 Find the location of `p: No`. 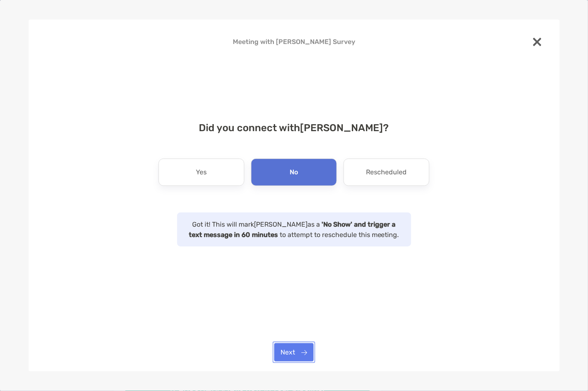

p: No is located at coordinates (294, 172).